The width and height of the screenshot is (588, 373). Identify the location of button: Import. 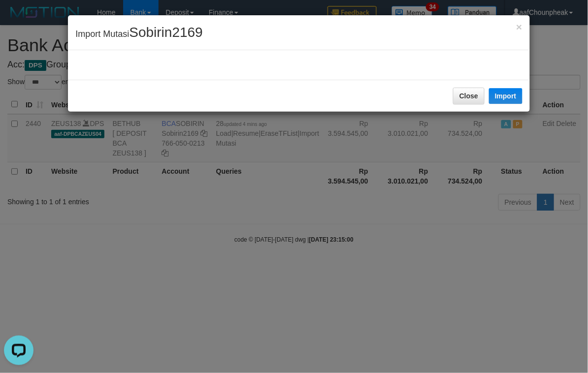
(506, 96).